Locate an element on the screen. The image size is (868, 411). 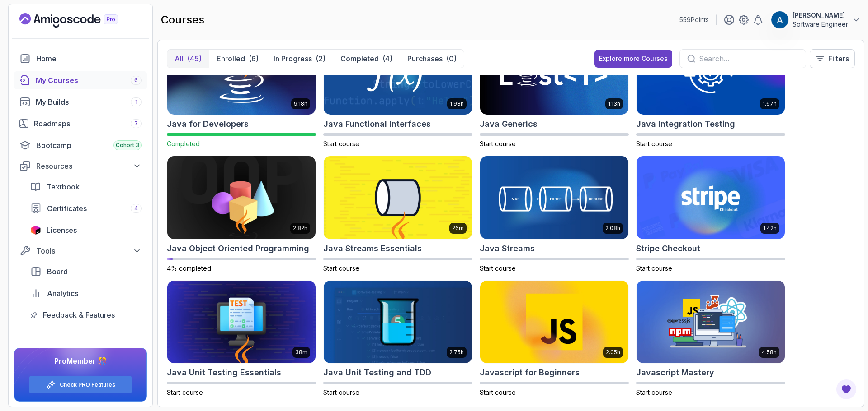
p: 9.18h is located at coordinates (301, 104).